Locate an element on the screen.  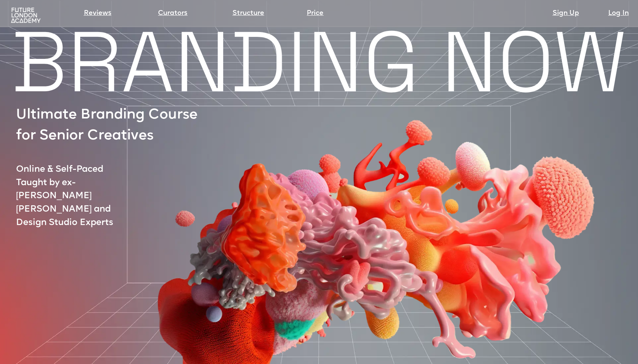
a: Reviews is located at coordinates (97, 13).